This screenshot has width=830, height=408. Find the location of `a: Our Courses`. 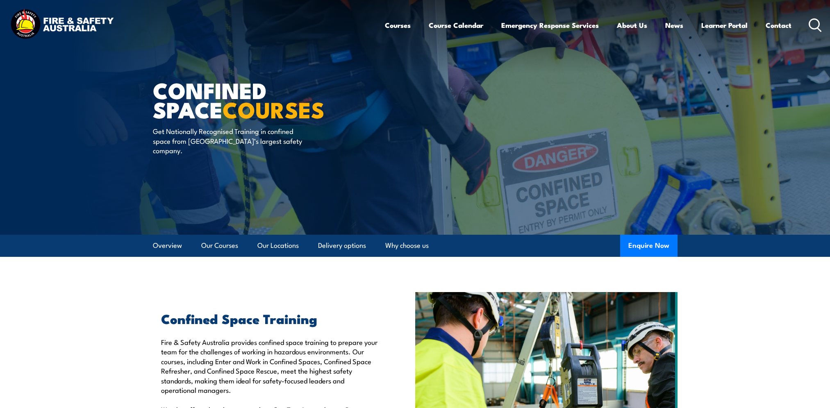

a: Our Courses is located at coordinates (220, 246).